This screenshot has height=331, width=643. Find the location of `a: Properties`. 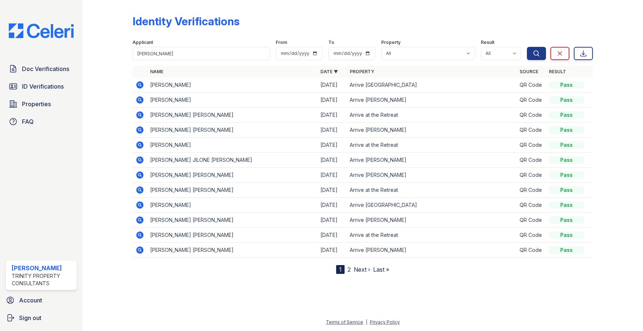

a: Properties is located at coordinates (41, 104).